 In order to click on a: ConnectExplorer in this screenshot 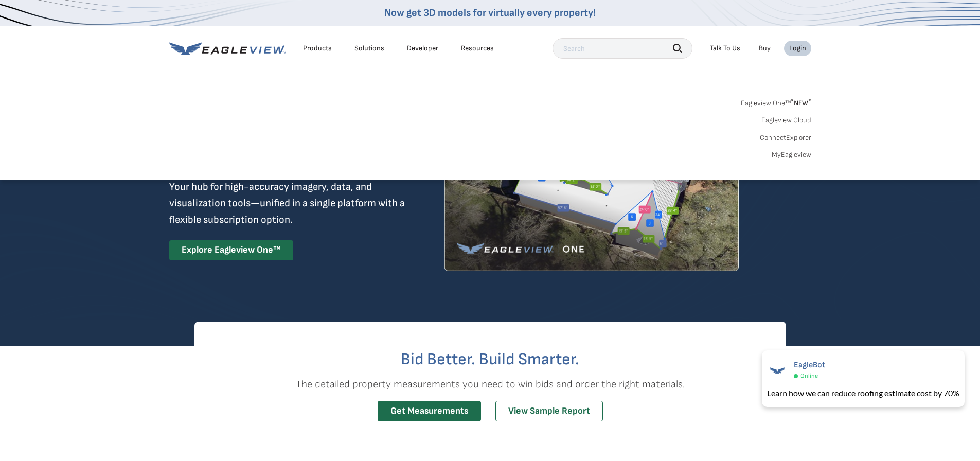, I will do `click(786, 138)`.